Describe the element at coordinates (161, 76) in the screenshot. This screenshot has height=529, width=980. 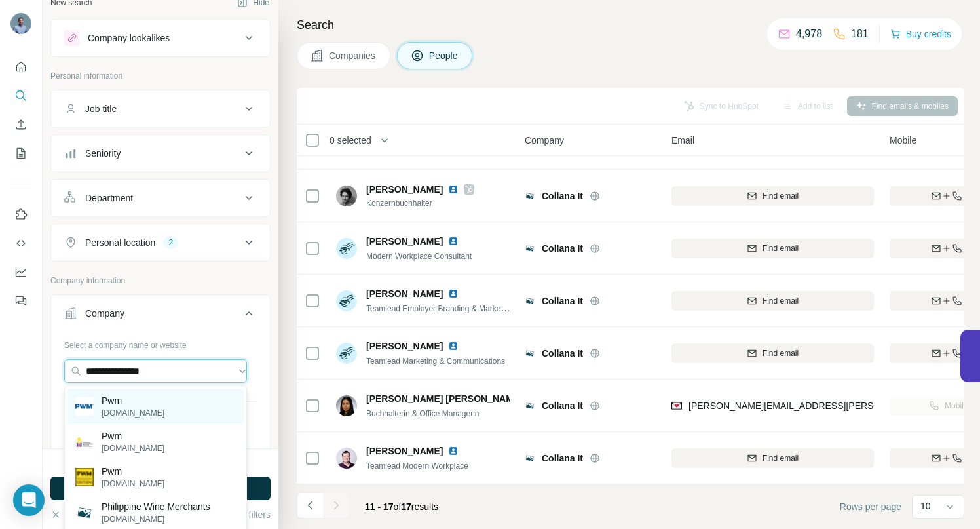
I see `p: Personal information` at that location.